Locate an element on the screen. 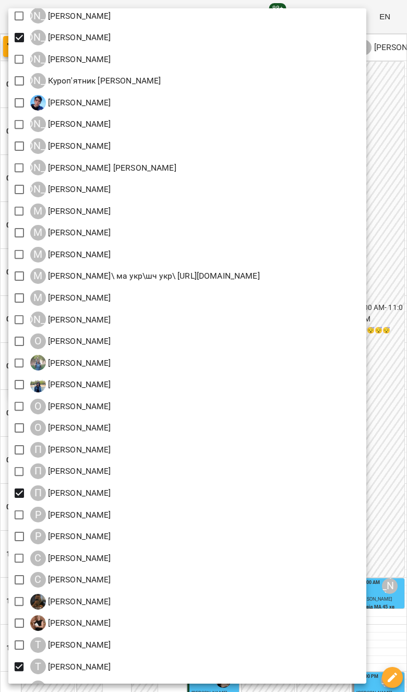 The image size is (407, 692). div: Тейсар Людмила is located at coordinates (70, 645).